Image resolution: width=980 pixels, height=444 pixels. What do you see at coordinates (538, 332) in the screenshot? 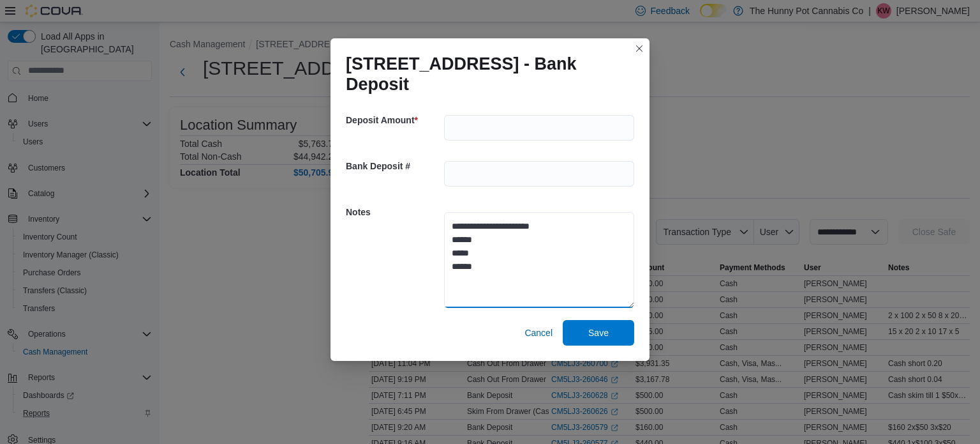
I see `button: Cancel` at bounding box center [538, 332].